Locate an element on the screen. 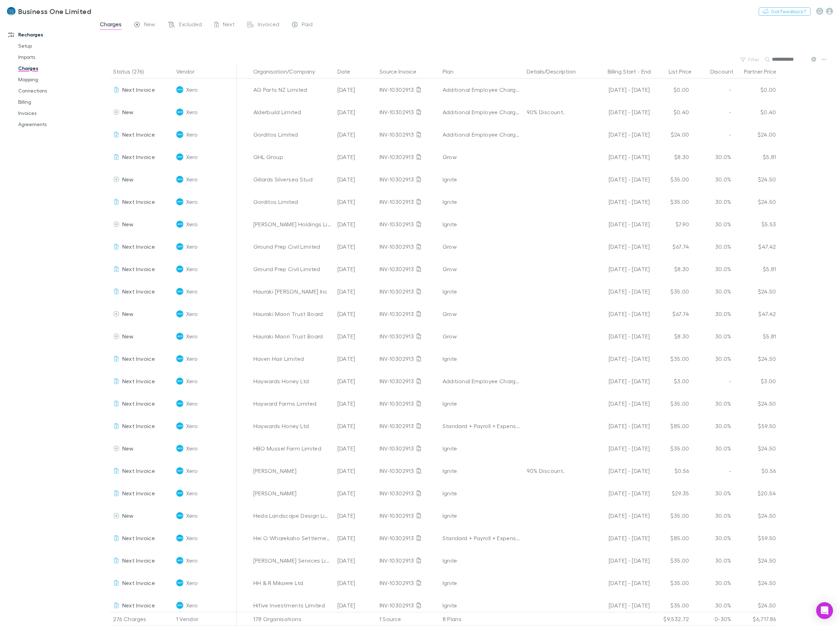 The width and height of the screenshot is (840, 626). div: $85.00 is located at coordinates (671, 426).